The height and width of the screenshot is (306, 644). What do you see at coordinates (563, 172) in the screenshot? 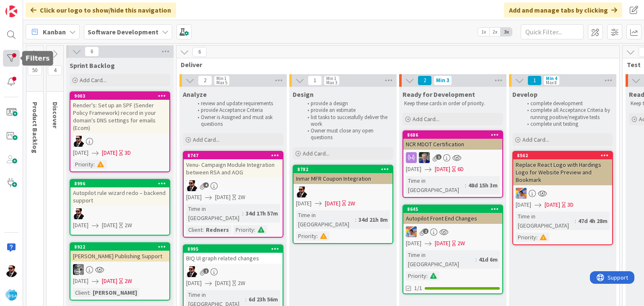
I see `div: Replace React Logo with Hardings Logo for Website Preview and Bookmark` at bounding box center [563, 172].